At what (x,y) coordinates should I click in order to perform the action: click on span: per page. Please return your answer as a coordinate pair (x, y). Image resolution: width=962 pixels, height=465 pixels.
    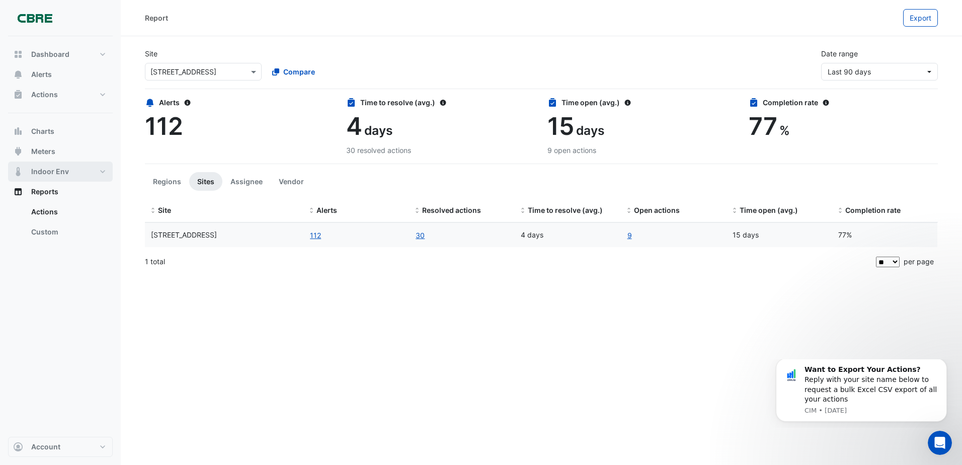
    Looking at the image, I should click on (919, 261).